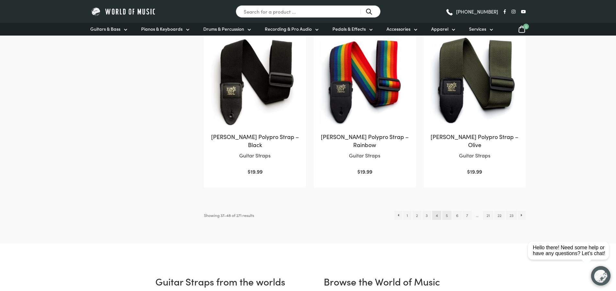 The image size is (616, 291). I want to click on span: Apparel, so click(439, 29).